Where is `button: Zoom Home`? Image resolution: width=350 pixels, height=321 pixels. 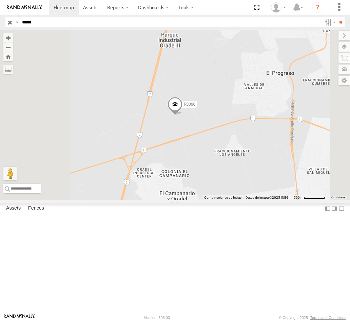 button: Zoom Home is located at coordinates (8, 56).